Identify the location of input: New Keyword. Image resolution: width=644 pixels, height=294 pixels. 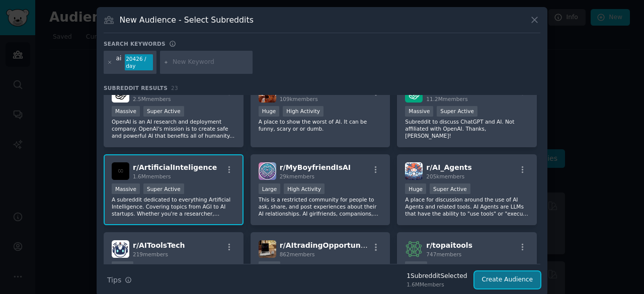
(211, 62).